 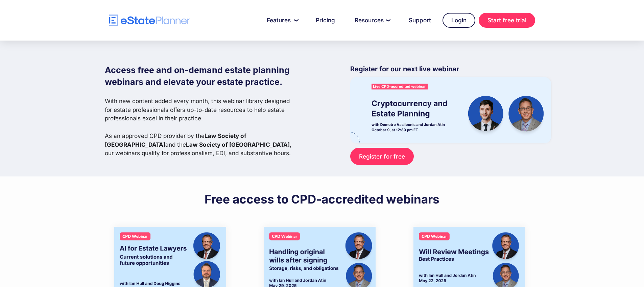 What do you see at coordinates (150, 20) in the screenshot?
I see `a: home` at bounding box center [150, 20].